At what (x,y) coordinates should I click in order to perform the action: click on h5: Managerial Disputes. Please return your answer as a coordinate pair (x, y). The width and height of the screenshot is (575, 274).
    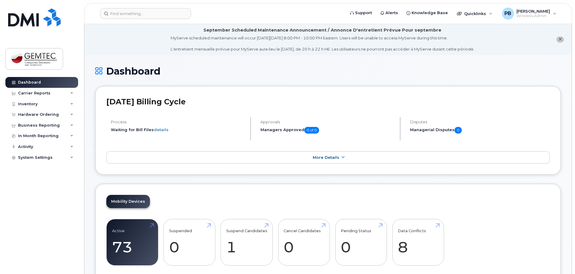
    Looking at the image, I should click on (480, 130).